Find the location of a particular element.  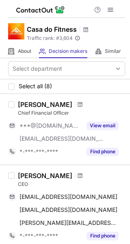

span: Similar is located at coordinates (113, 51).